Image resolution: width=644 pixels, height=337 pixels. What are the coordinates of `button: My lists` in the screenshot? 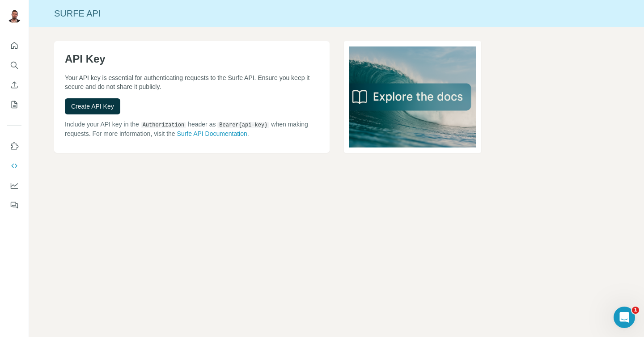 It's located at (15, 105).